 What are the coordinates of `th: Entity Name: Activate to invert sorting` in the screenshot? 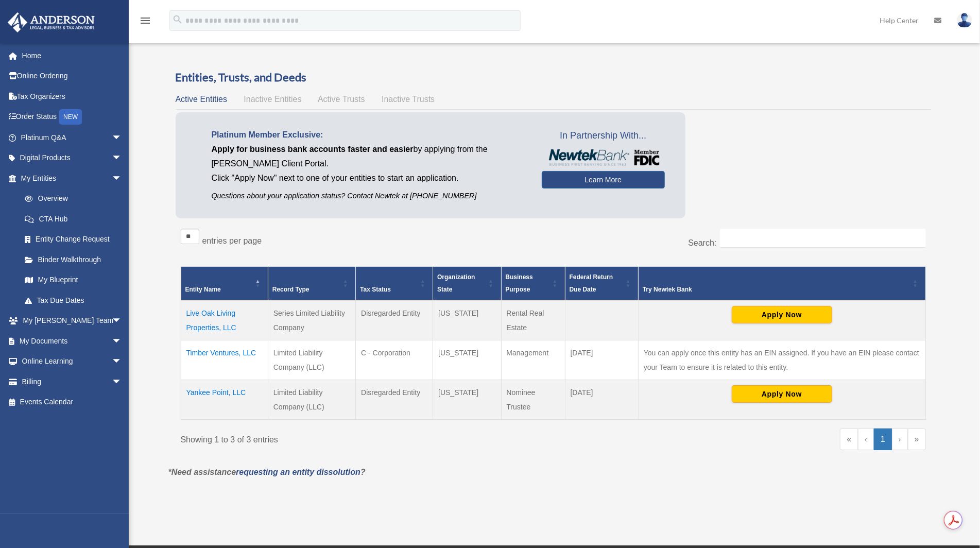 It's located at (223, 284).